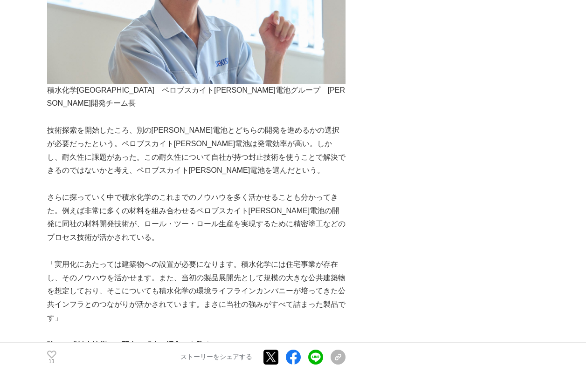 This screenshot has height=372, width=588. I want to click on p: 「実用化にあたっては建築物への設置が必要になります。積水化学には住宅事業が存在し、そのノウハウを活かせます。また、当初の製品展開先として規模の大きな公共建築物を想定しており、そこについても積水化..., so click(196, 291).